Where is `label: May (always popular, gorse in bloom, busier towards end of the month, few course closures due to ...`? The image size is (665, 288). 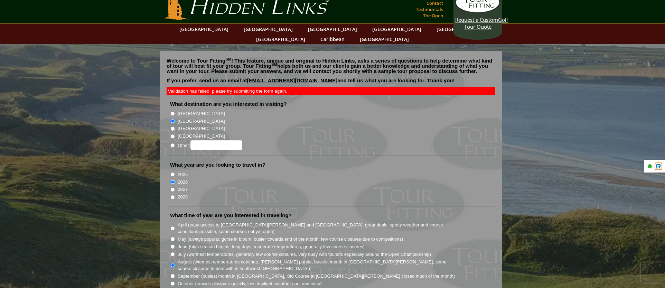 label: May (always popular, gorse in bloom, busier towards end of the month, few course closures due to ... is located at coordinates (290, 239).